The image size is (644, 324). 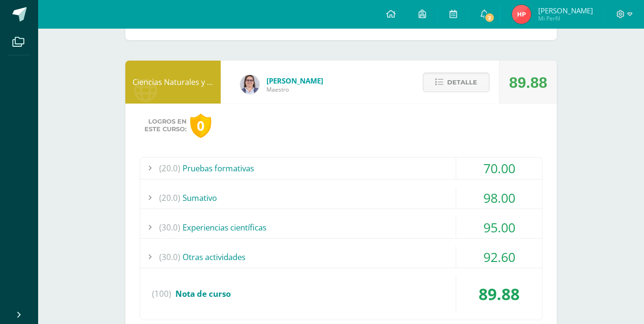 What do you see at coordinates (295, 89) in the screenshot?
I see `span: Maestro` at bounding box center [295, 89].